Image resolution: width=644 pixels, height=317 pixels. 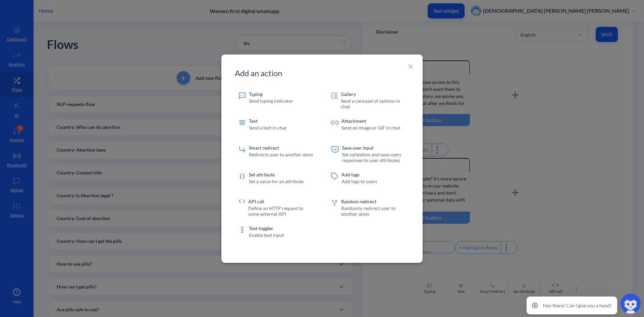 I want to click on p: Send typing indicator, so click(x=271, y=101).